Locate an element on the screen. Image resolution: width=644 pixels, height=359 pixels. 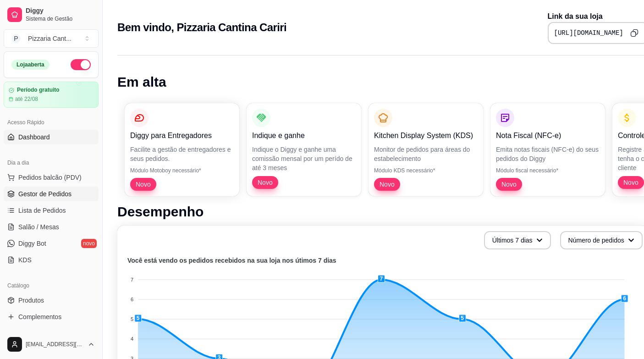
a: Dashboard is located at coordinates (51, 137).